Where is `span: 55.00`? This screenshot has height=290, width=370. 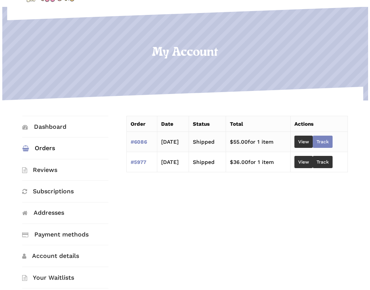
span: 55.00 is located at coordinates (239, 142).